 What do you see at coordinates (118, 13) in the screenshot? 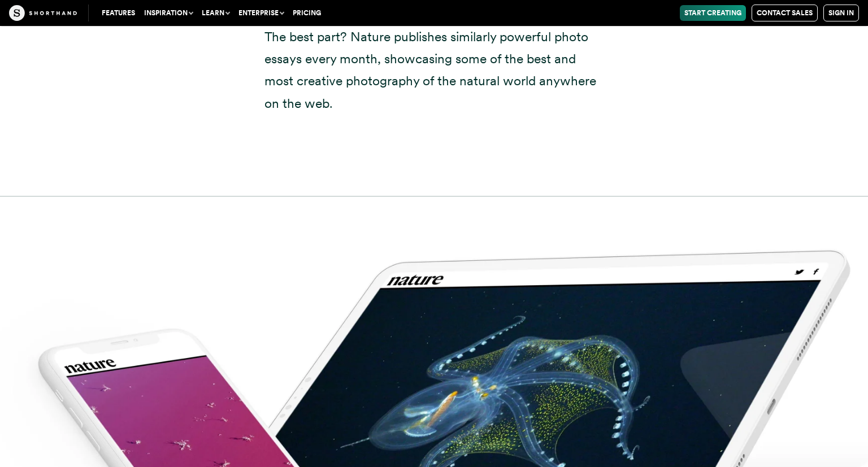
I see `a: Features` at bounding box center [118, 13].